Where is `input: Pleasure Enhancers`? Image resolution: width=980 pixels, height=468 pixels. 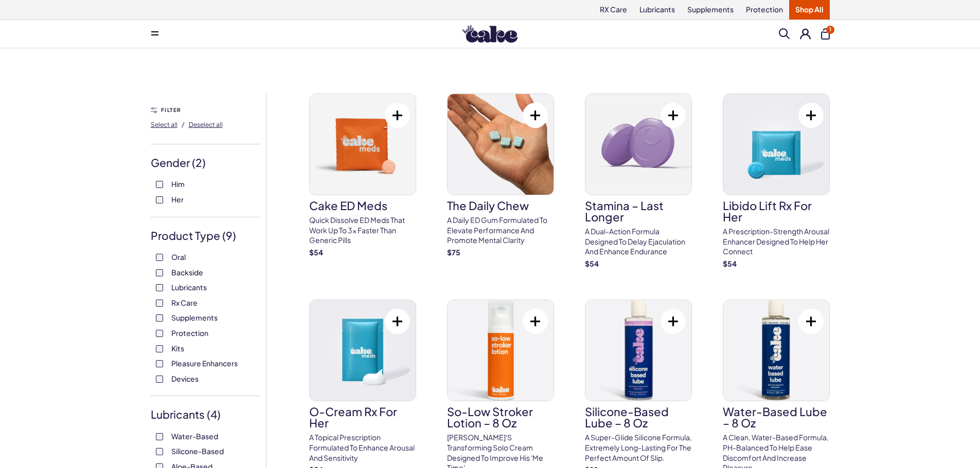 input: Pleasure Enhancers is located at coordinates (159, 364).